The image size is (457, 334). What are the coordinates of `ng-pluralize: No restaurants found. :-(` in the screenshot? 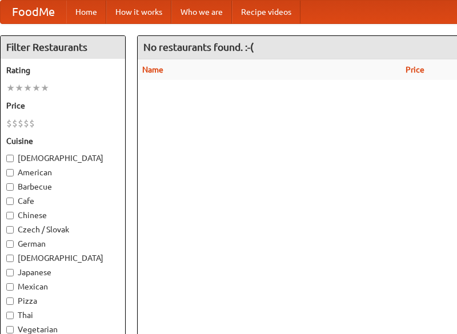 It's located at (198, 47).